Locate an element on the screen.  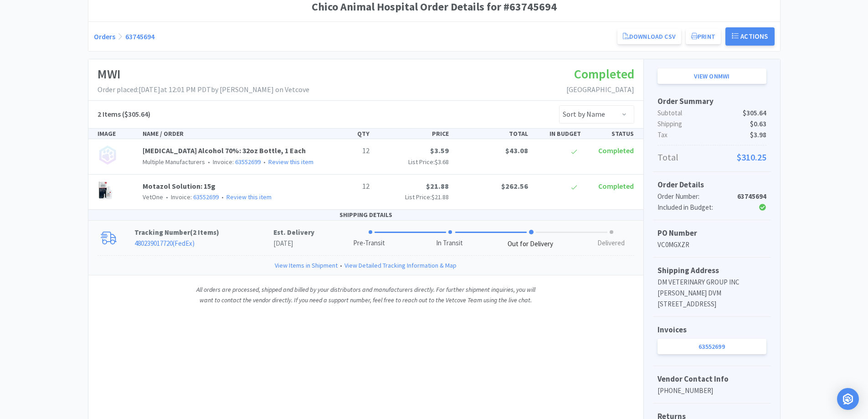
div: PRICE is located at coordinates (413, 134).